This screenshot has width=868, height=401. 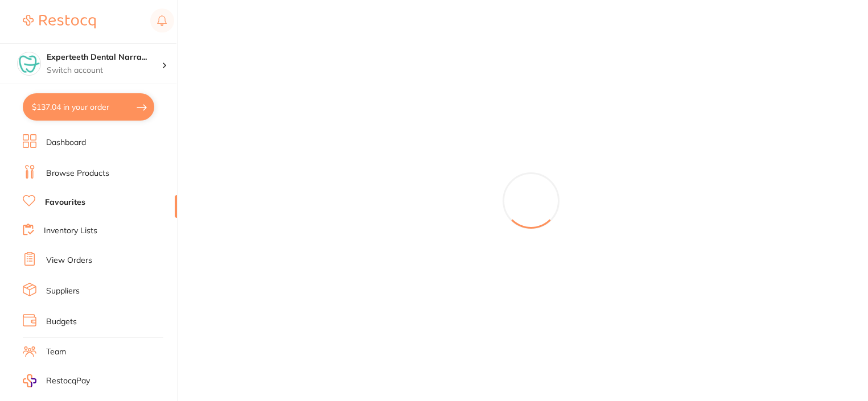 I want to click on a: Dashboard, so click(x=66, y=143).